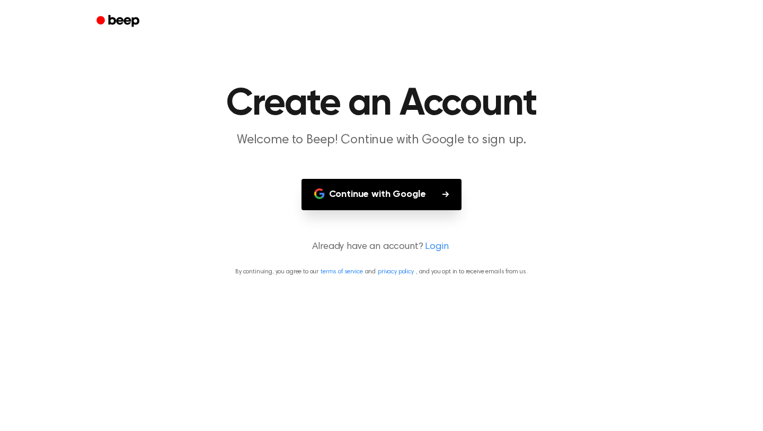 The image size is (763, 431). I want to click on a: Beep, so click(119, 21).